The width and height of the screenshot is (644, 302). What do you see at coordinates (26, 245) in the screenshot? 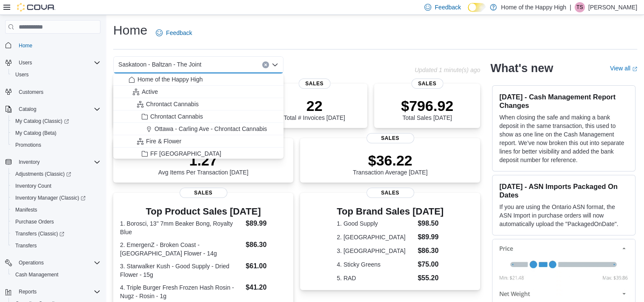
I see `a: Transfers` at bounding box center [26, 245].